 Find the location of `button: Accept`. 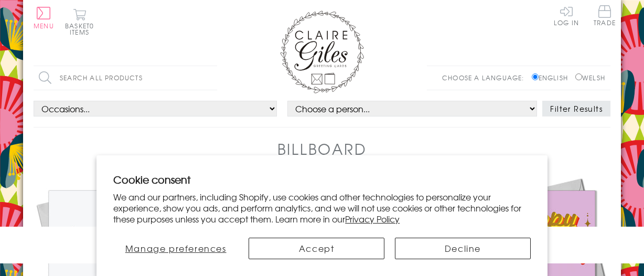

button: Accept is located at coordinates (316, 248).